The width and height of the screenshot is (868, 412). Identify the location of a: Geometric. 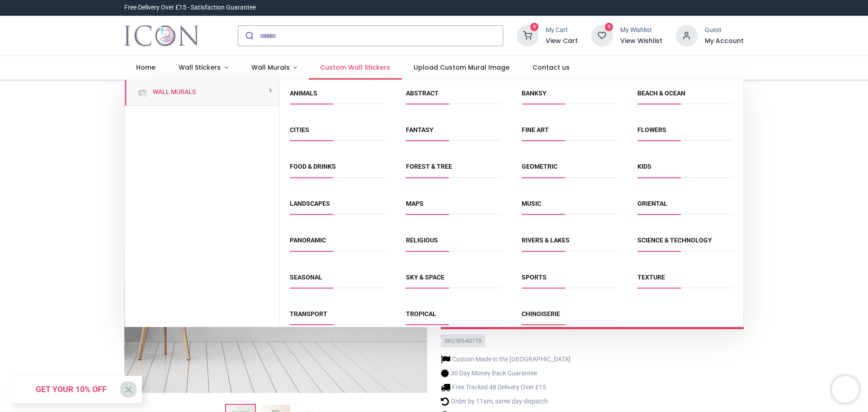
(539, 166).